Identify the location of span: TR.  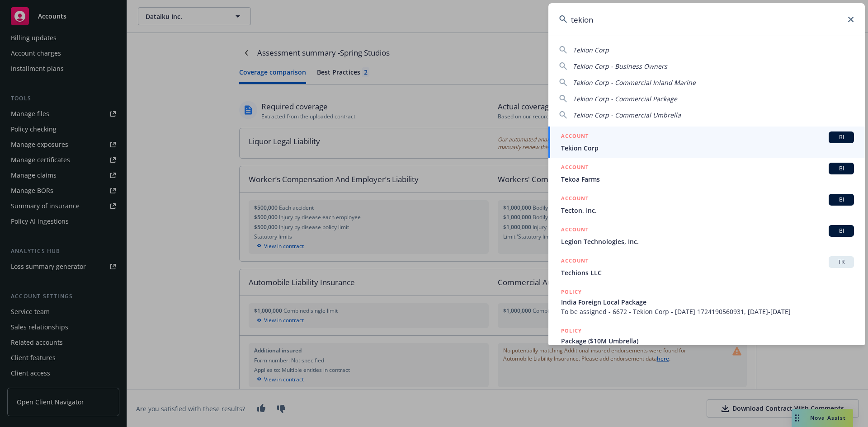
(841, 262).